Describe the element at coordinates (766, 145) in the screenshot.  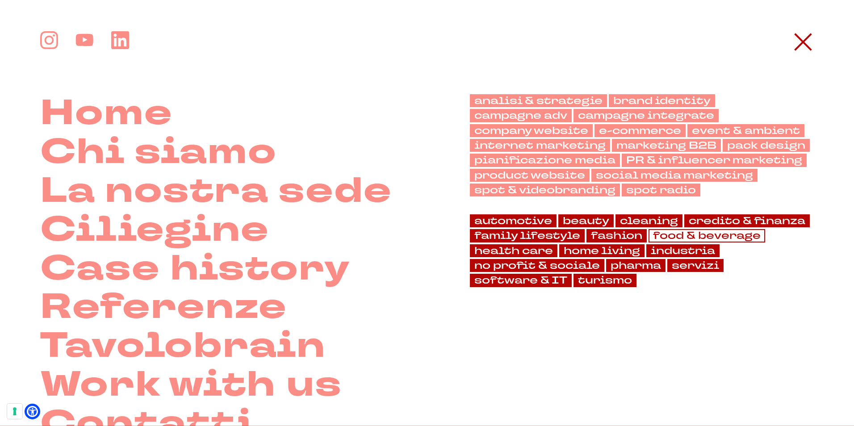
I see `a: pack design` at that location.